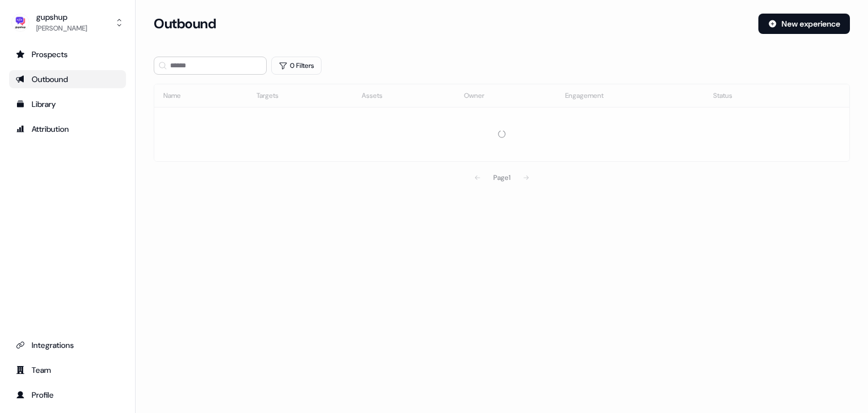 The width and height of the screenshot is (868, 413). What do you see at coordinates (296, 66) in the screenshot?
I see `button: 0 Filters` at bounding box center [296, 66].